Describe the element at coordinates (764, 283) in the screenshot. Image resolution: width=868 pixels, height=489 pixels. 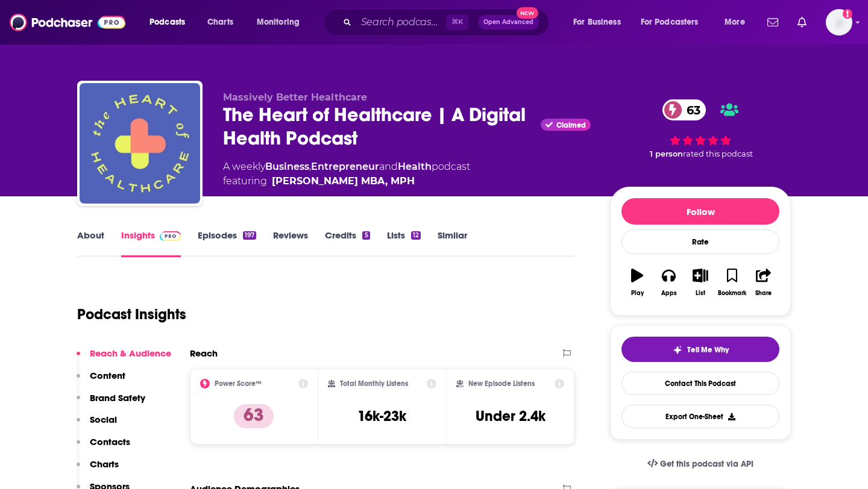
I see `button: Share` at that location.